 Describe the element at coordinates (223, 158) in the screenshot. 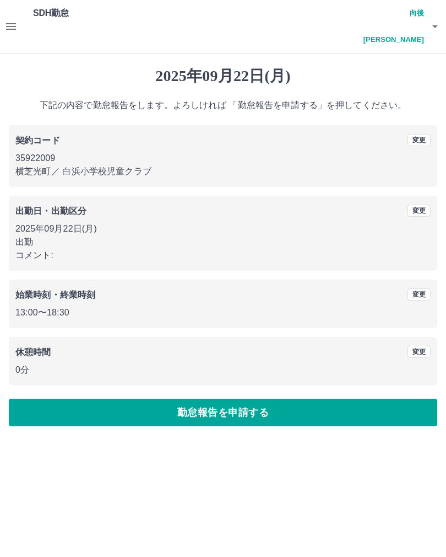

I see `p: 35922009` at that location.